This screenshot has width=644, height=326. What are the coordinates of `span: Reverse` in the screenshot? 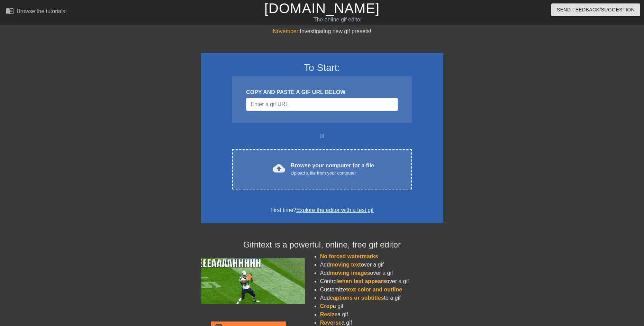 It's located at (331, 323).